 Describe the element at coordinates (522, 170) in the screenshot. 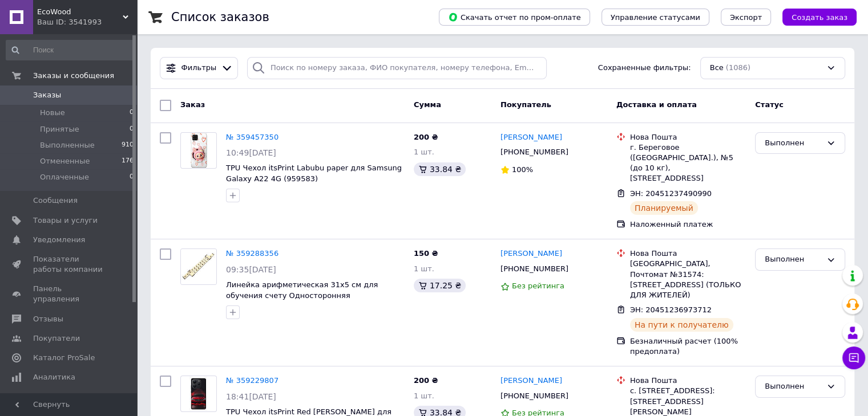

I see `span: 100%` at that location.